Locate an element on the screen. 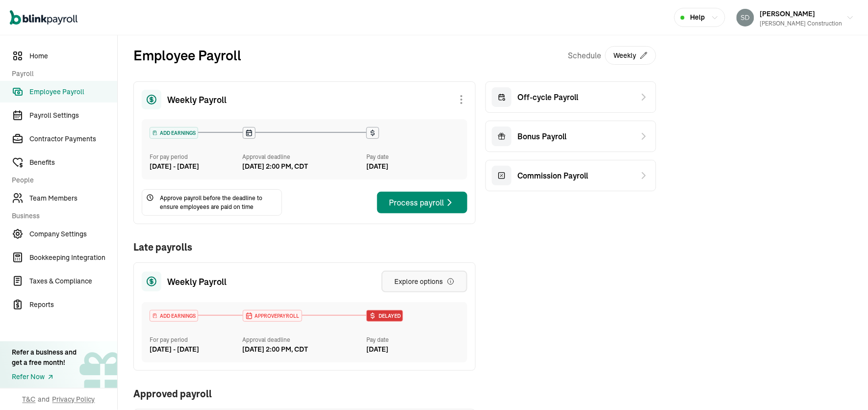 This screenshot has height=410, width=868. span: Help is located at coordinates (698, 17).